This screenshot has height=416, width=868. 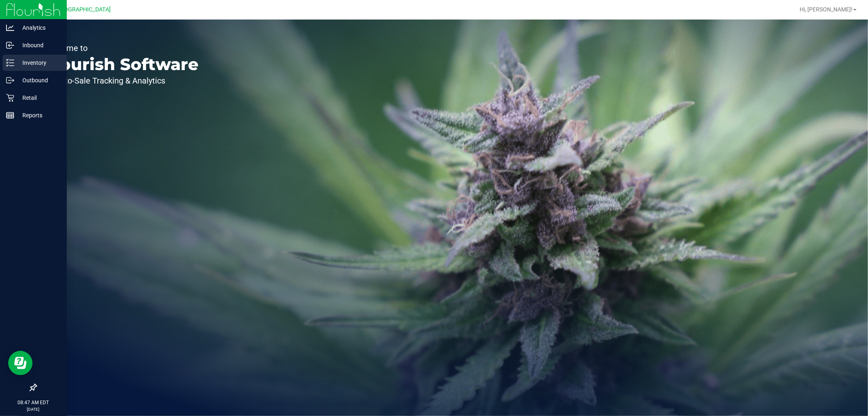 What do you see at coordinates (38, 63) in the screenshot?
I see `p: Inventory` at bounding box center [38, 63].